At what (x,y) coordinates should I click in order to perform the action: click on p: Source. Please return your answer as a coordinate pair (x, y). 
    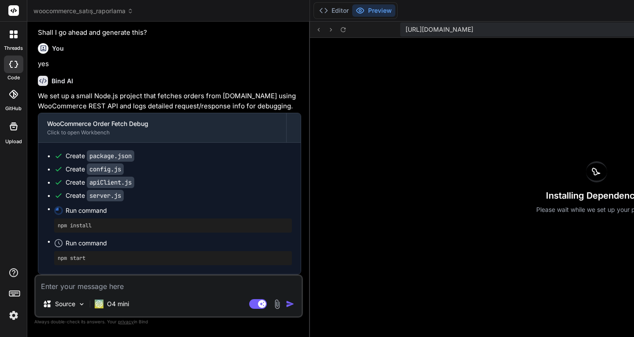
    Looking at the image, I should click on (65, 304).